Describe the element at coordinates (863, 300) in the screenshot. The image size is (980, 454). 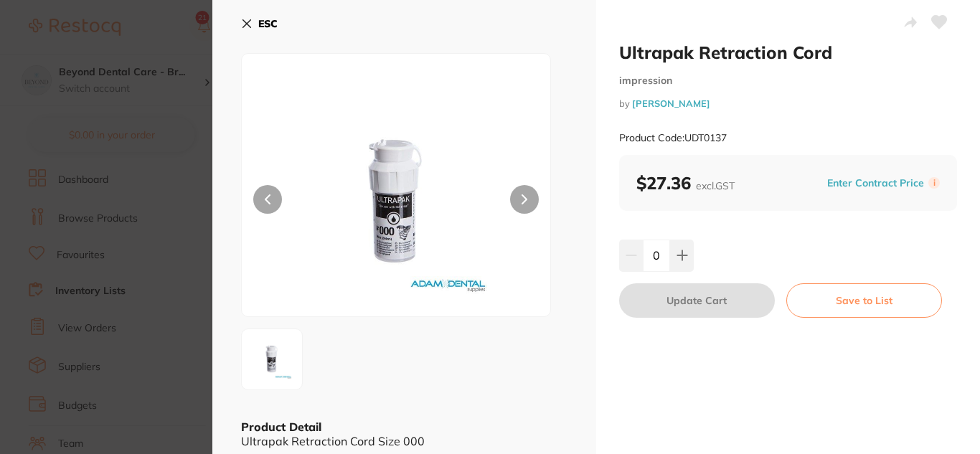
I see `button: Save to List` at that location.